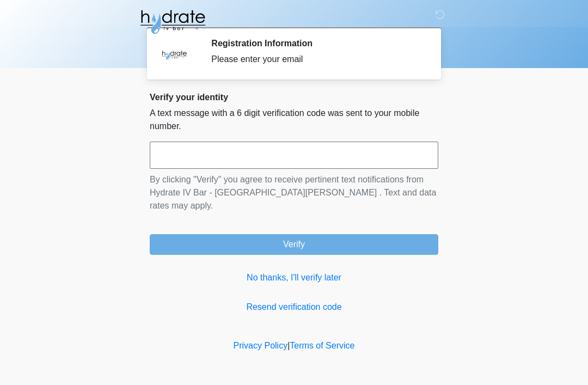 The width and height of the screenshot is (588, 385). I want to click on a: No thanks, I'll verify later, so click(294, 278).